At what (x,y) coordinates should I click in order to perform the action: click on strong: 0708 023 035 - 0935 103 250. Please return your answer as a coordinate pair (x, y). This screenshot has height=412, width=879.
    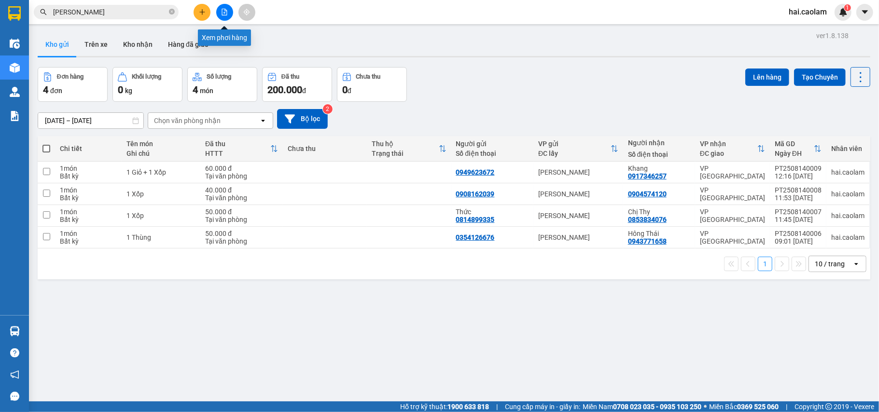
    Looking at the image, I should click on (657, 407).